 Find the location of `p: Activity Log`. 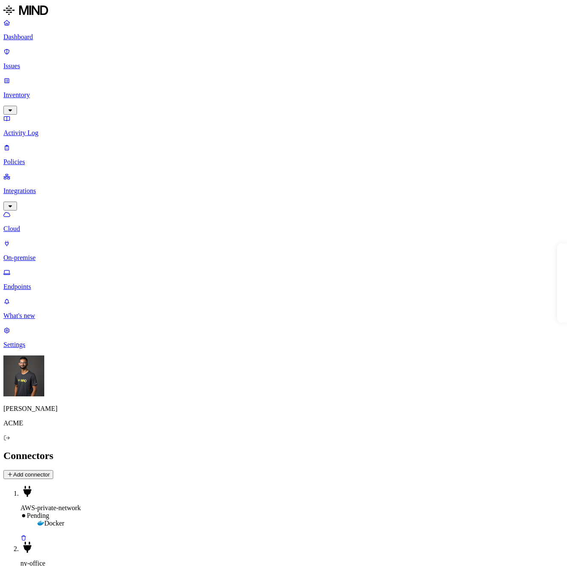

p: Activity Log is located at coordinates (284, 133).